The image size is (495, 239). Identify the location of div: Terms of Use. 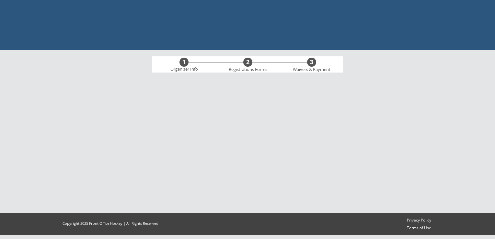
(419, 228).